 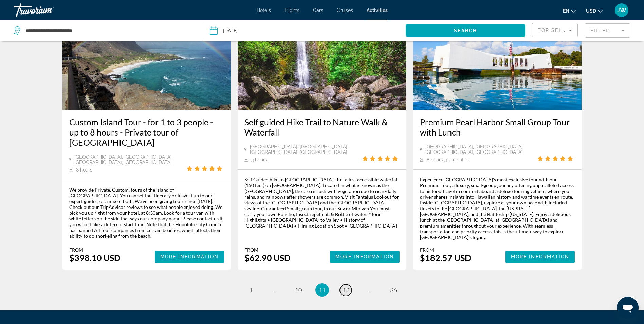 What do you see at coordinates (555, 30) in the screenshot?
I see `mat-select: Sort by` at bounding box center [555, 30].